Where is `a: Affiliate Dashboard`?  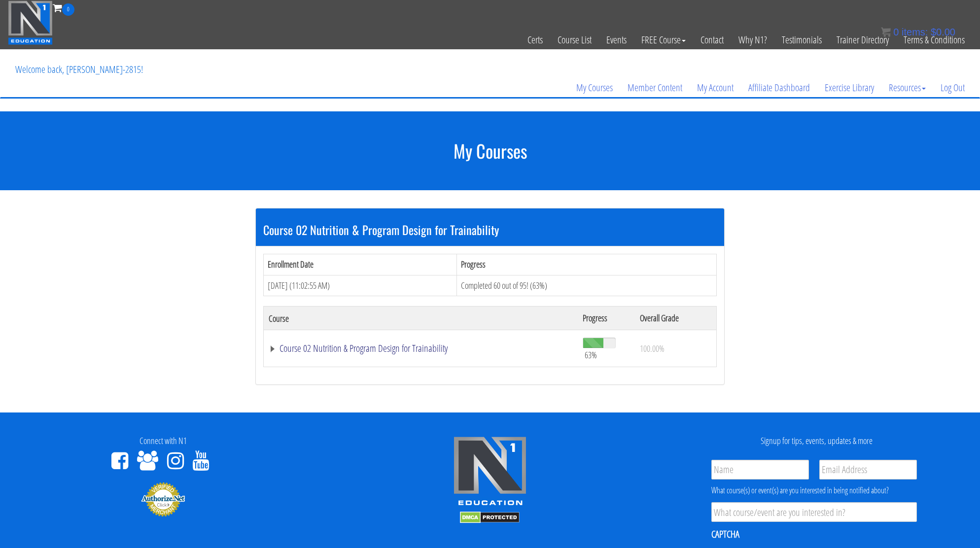
a: Affiliate Dashboard is located at coordinates (779, 88).